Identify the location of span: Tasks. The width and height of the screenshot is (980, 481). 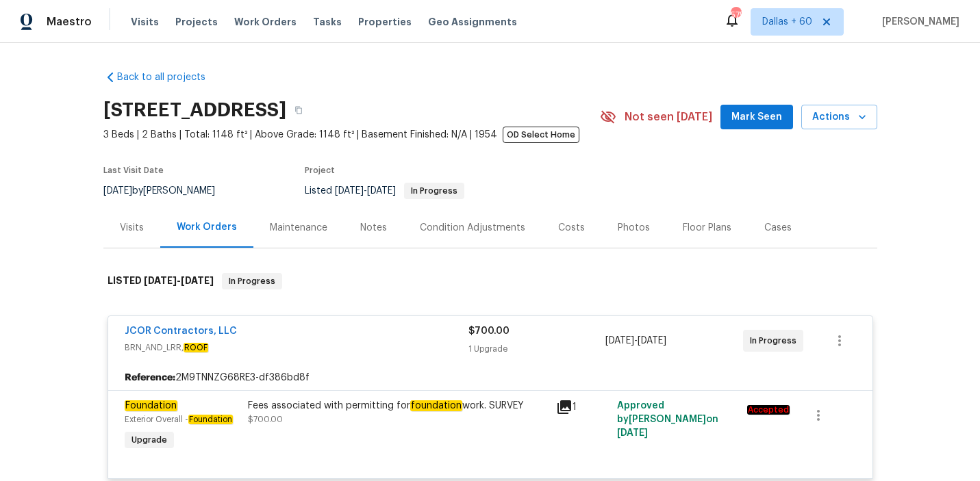
(328, 22).